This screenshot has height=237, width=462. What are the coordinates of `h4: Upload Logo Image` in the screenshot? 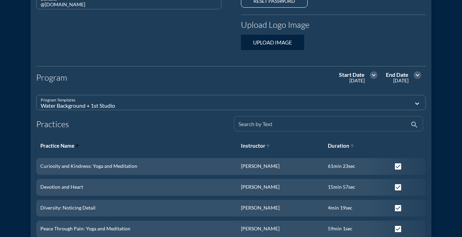 It's located at (333, 25).